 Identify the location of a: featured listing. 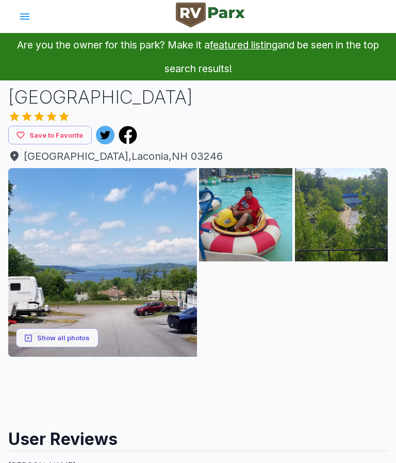
(243, 45).